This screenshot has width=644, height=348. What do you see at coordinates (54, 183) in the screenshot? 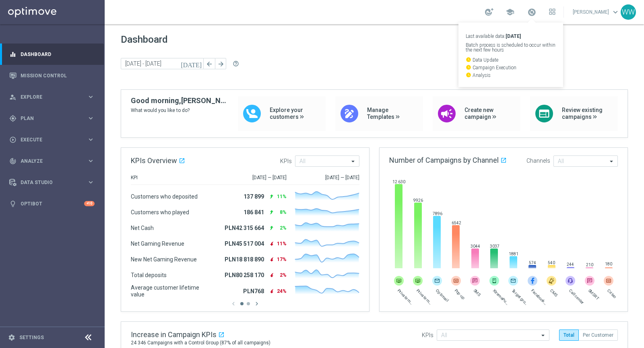
I see `span: Data Studio` at bounding box center [54, 183].